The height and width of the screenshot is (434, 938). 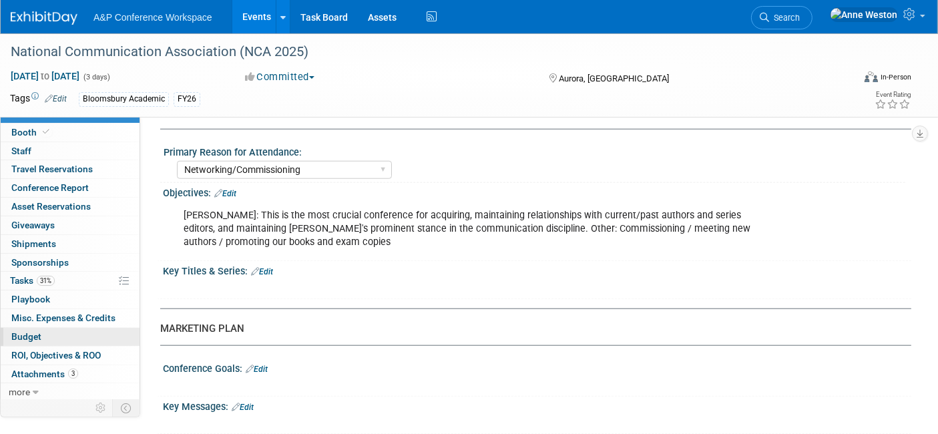 What do you see at coordinates (32, 280) in the screenshot?
I see `span: Tasks` at bounding box center [32, 280].